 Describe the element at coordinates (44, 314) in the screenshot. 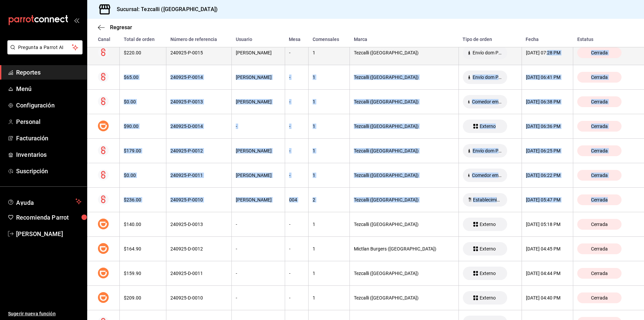

I see `span: Sugerir nueva función` at that location.